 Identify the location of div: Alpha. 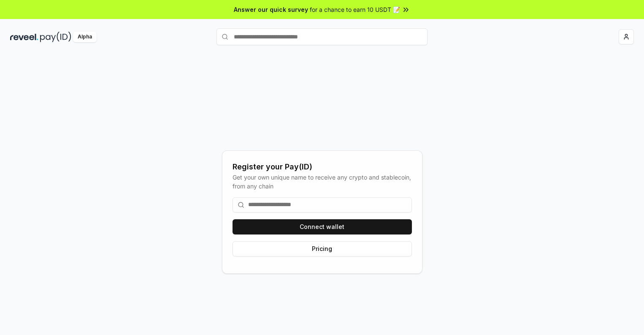
(85, 37).